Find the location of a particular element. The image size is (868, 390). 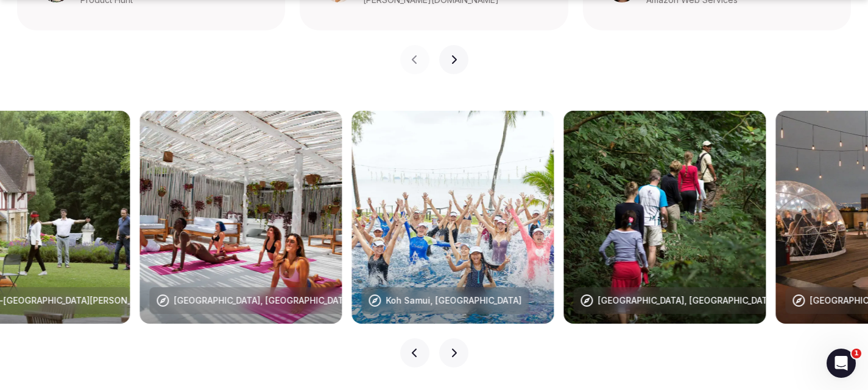

img: Bali, Indonesia is located at coordinates (664, 217).